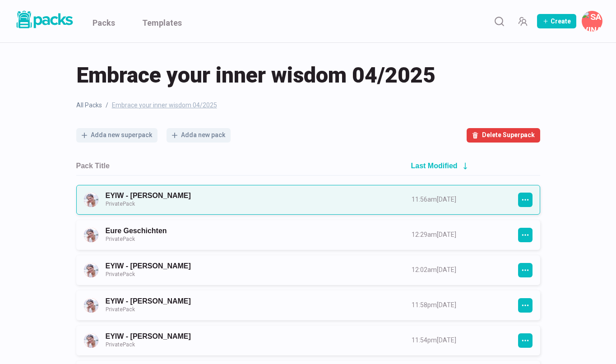 The width and height of the screenshot is (616, 364). I want to click on nav: breadcrumb, so click(308, 105).